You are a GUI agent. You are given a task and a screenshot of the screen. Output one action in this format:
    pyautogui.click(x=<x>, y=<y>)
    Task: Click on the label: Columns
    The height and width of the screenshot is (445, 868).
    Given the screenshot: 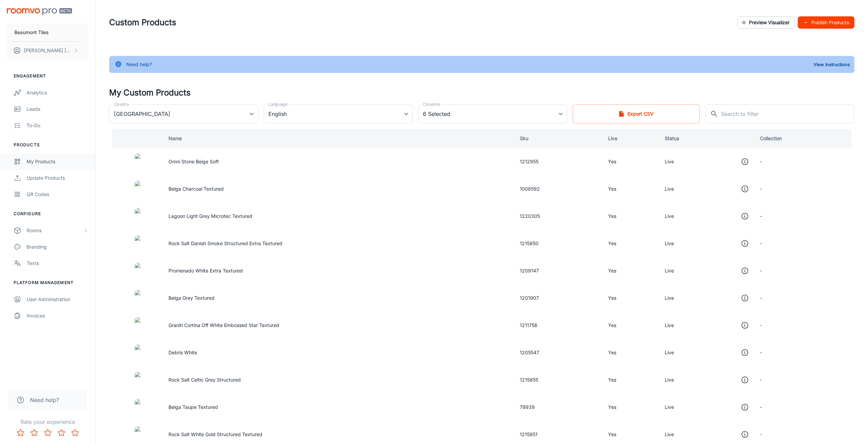 What is the action you would take?
    pyautogui.click(x=431, y=104)
    